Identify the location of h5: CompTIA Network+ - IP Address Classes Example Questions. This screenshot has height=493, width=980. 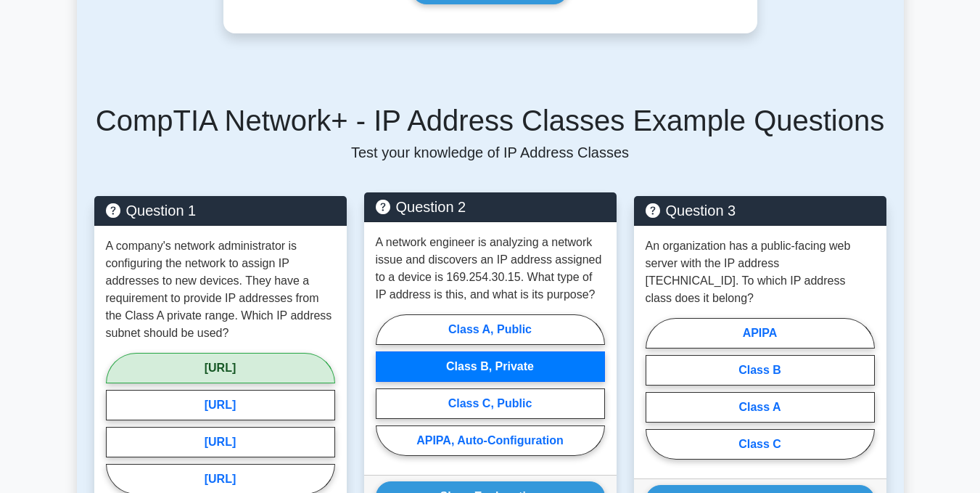
(490, 120).